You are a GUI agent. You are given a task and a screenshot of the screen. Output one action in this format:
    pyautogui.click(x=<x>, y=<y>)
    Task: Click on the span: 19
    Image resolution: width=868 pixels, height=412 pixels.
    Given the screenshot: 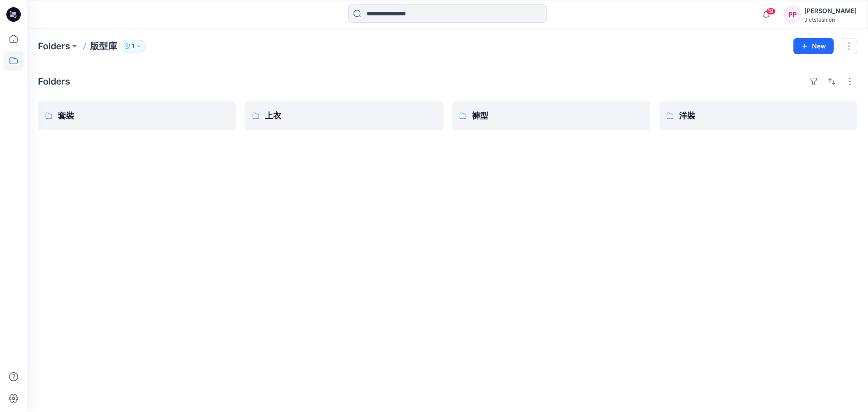 What is the action you would take?
    pyautogui.click(x=771, y=11)
    